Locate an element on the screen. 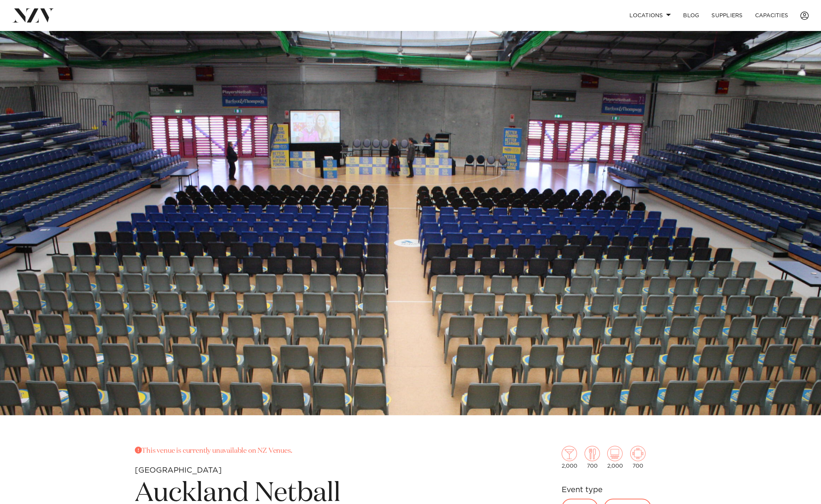 This screenshot has height=504, width=821. img: meeting.png is located at coordinates (638, 454).